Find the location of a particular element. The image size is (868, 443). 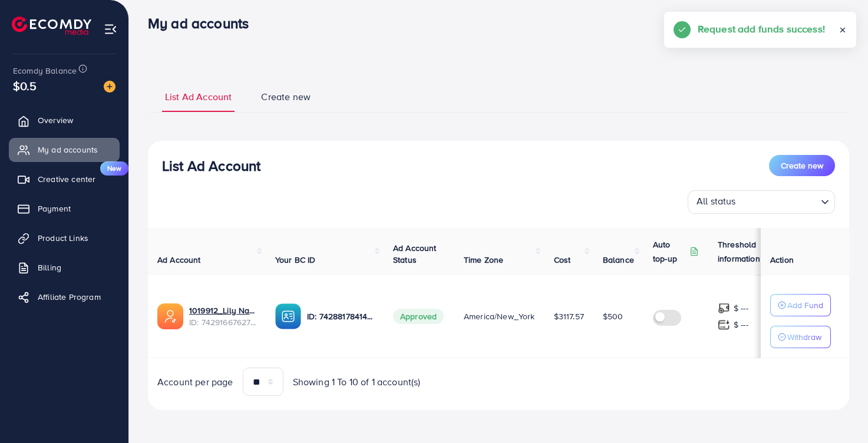

span: America/New_York is located at coordinates (499, 317).